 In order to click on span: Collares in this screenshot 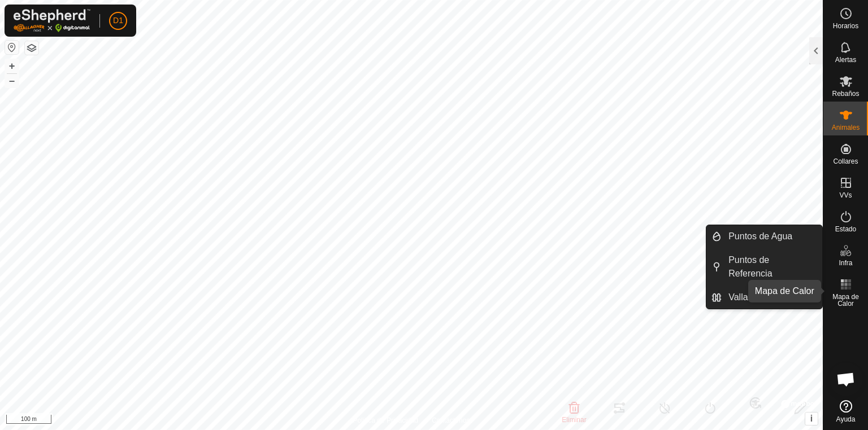, I will do `click(845, 161)`.